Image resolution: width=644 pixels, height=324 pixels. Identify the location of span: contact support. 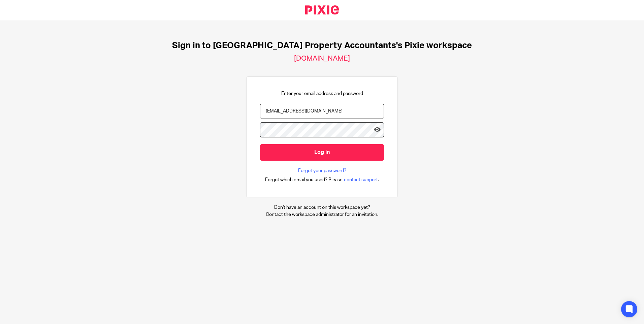
(361, 180).